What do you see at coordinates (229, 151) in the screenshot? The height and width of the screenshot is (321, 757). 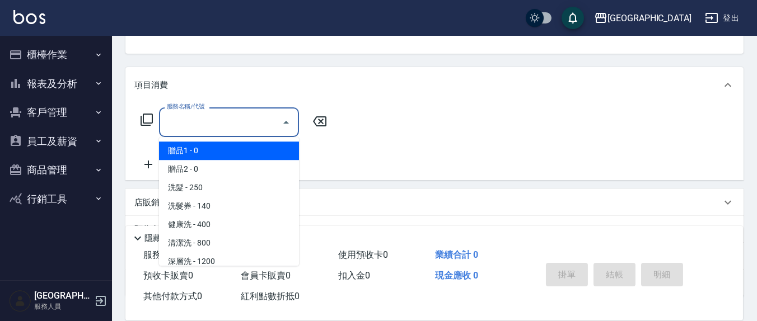 I see `span: 贈品1 - 0` at bounding box center [229, 151].